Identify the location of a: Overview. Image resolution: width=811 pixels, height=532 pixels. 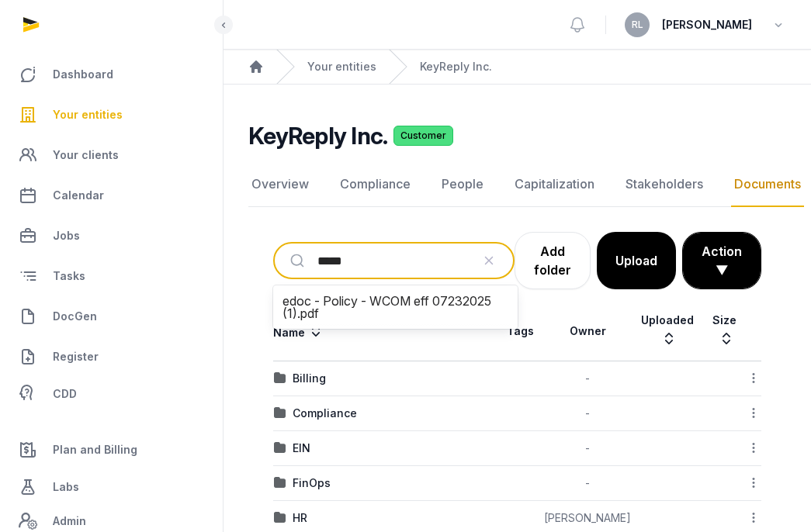
(280, 185).